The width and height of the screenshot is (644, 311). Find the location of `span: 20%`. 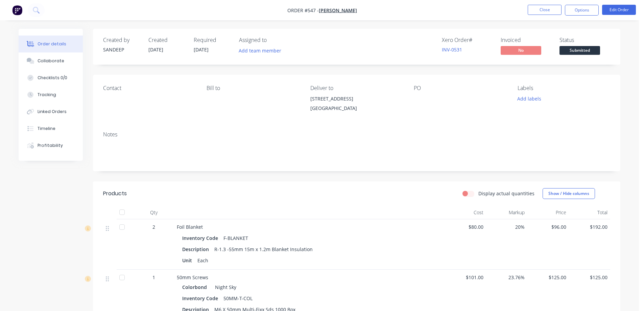

span: 20% is located at coordinates (507, 226).